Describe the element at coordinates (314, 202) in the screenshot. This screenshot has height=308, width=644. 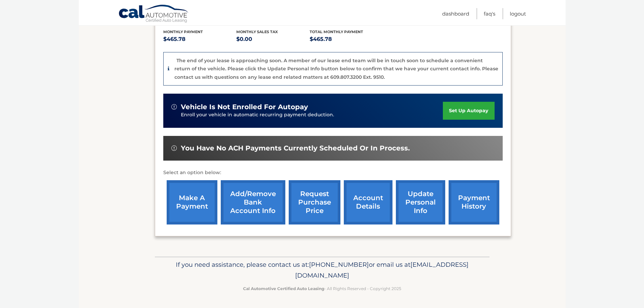
I see `a: request purchase price` at that location.